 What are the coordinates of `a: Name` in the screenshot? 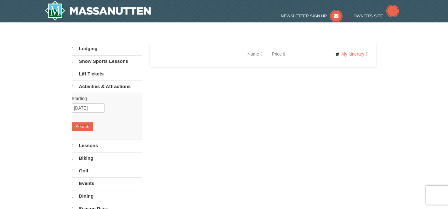 It's located at (255, 54).